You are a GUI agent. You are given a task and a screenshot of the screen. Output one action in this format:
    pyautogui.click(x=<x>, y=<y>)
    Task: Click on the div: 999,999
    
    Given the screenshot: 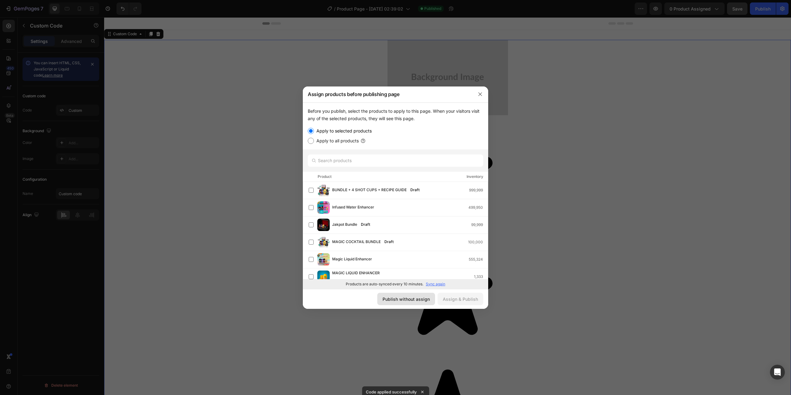 What is the action you would take?
    pyautogui.click(x=478, y=190)
    